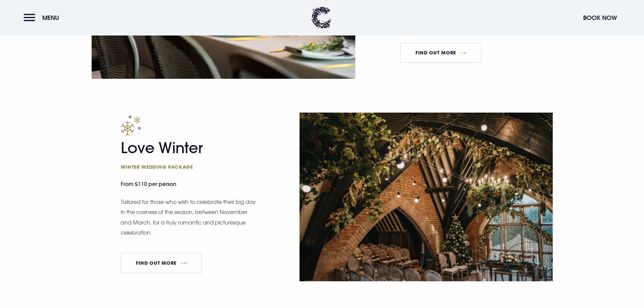 The width and height of the screenshot is (644, 308). What do you see at coordinates (186, 154) in the screenshot?
I see `h2: Love Winter` at bounding box center [186, 154].